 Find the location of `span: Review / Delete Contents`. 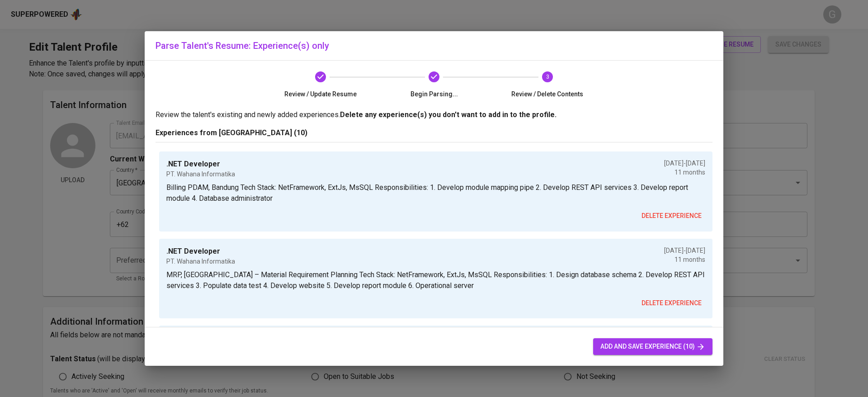

span: Review / Delete Contents is located at coordinates (547, 94).